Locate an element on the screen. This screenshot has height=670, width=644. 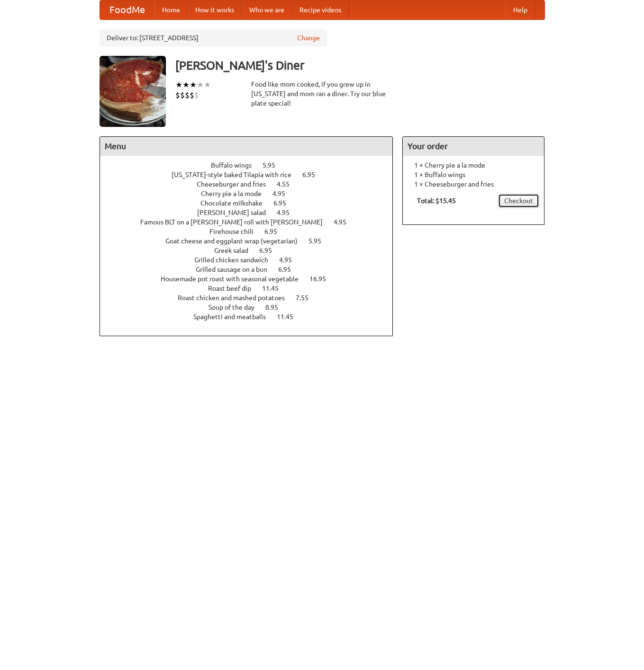
a: Buffalo wings 5.95 is located at coordinates (252, 165).